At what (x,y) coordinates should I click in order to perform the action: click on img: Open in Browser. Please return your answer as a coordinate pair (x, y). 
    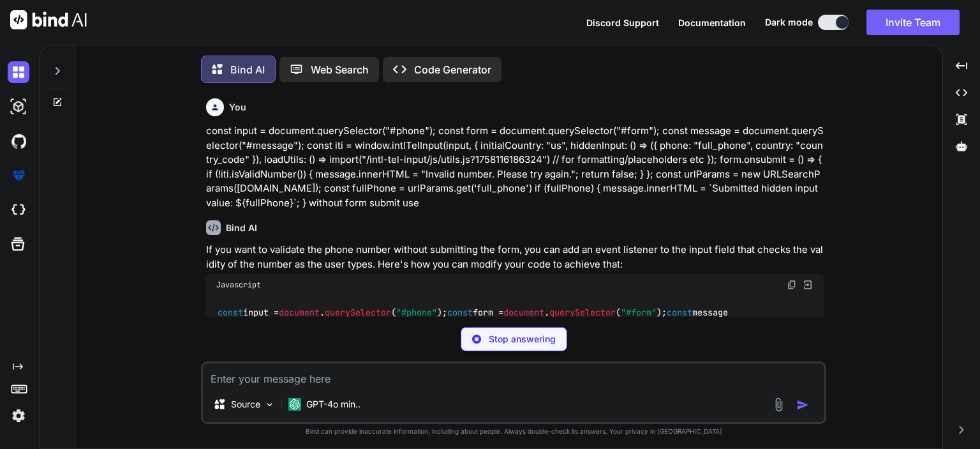
    Looking at the image, I should click on (807, 284).